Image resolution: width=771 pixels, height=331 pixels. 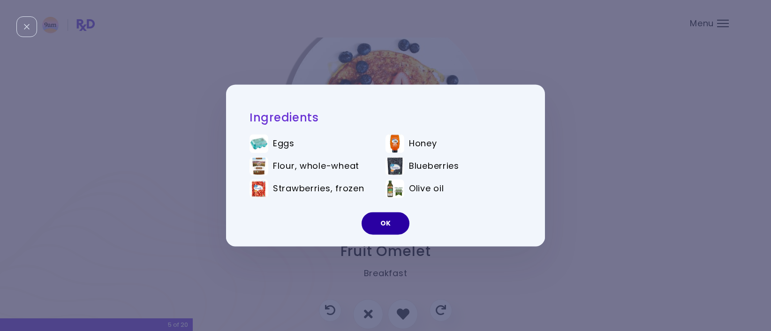 I want to click on span: Blueberries, so click(x=434, y=167).